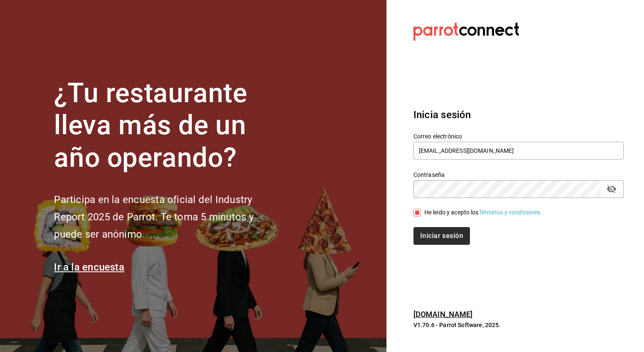  What do you see at coordinates (518, 136) in the screenshot?
I see `label: Correo electrónico` at bounding box center [518, 136].